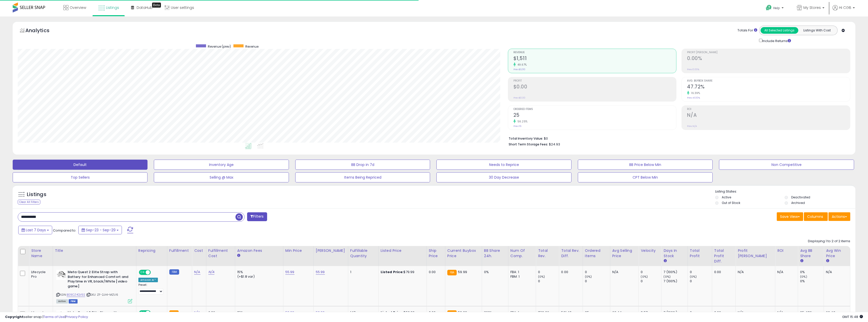 The width and height of the screenshot is (868, 322). Describe the element at coordinates (570, 272) in the screenshot. I see `div: 0.00` at that location.